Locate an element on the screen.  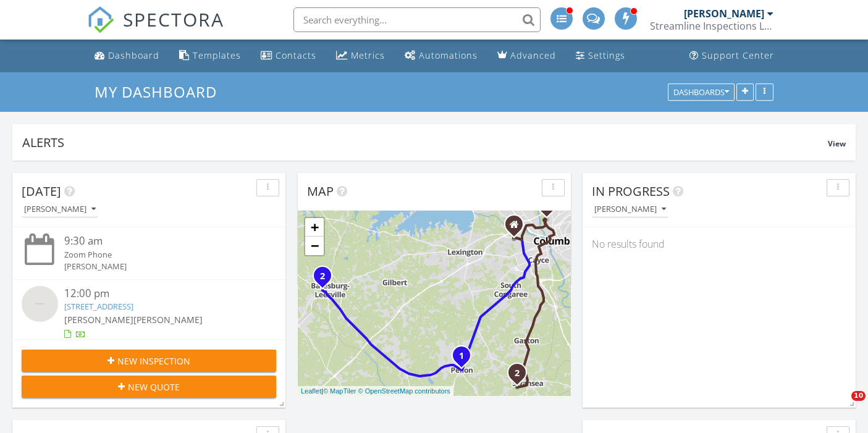
img: The Best Home Inspection Software - Spectora is located at coordinates (101, 20).